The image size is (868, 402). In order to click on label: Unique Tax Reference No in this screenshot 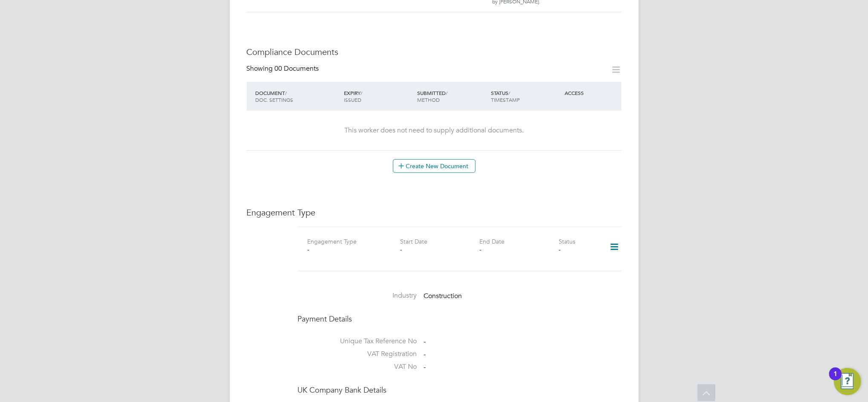, I will do `click(358, 341)`.